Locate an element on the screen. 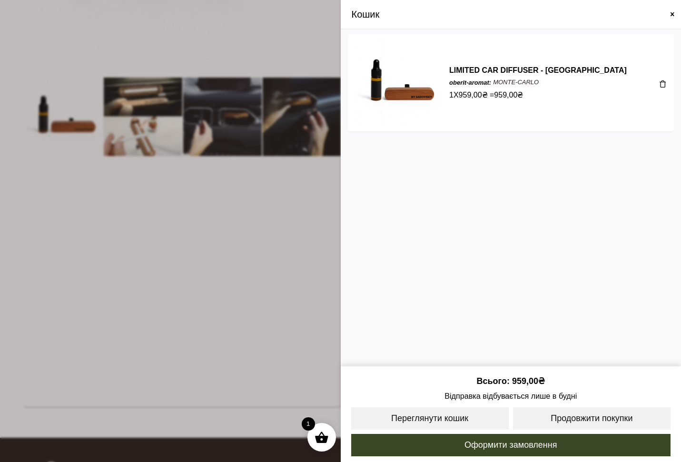 The height and width of the screenshot is (462, 681). span: Відправка відбувається лише в будні is located at coordinates (511, 396).